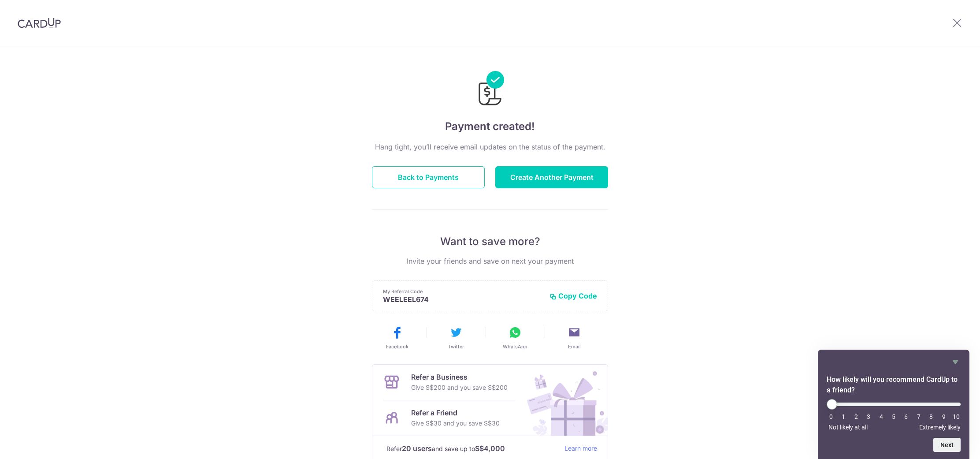 This screenshot has height=459, width=980. Describe the element at coordinates (397, 338) in the screenshot. I see `button: Facebook` at that location.